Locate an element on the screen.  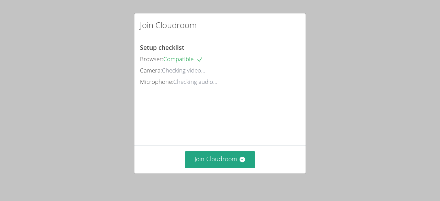
h2: Join Cloudroom is located at coordinates (168, 25).